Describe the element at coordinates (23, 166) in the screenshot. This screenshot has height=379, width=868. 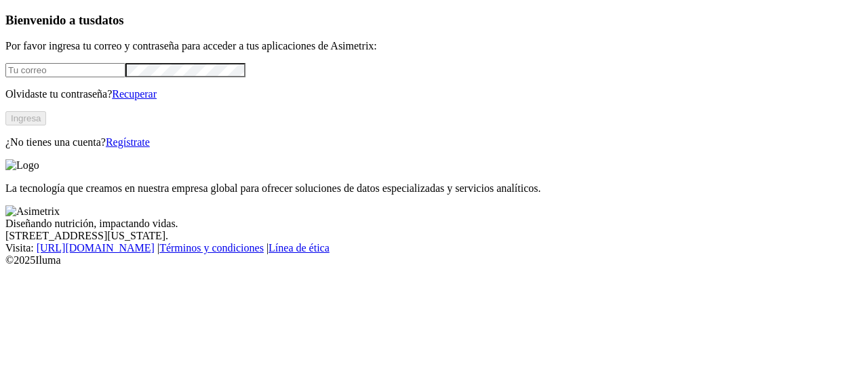
I see `img: Logo` at that location.